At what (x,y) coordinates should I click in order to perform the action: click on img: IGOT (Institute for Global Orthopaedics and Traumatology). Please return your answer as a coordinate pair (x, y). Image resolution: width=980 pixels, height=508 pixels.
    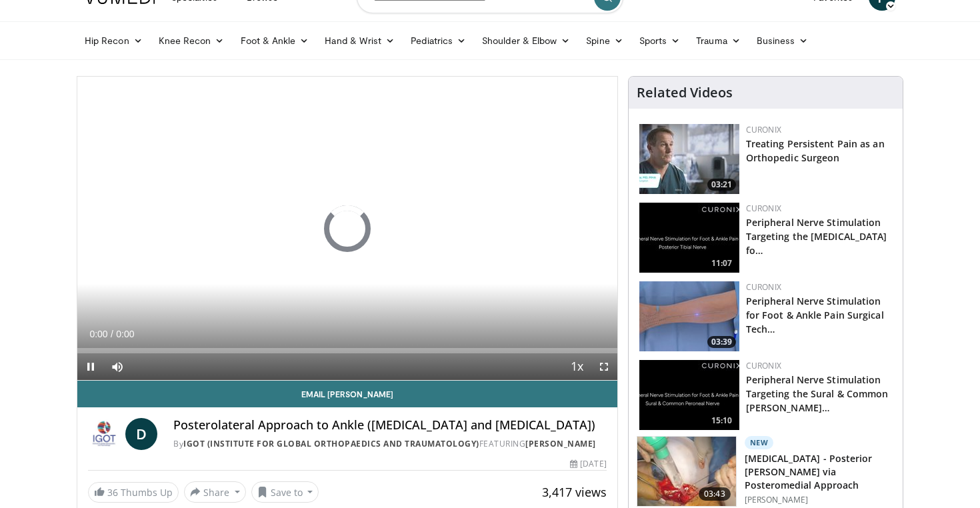
    Looking at the image, I should click on (104, 434).